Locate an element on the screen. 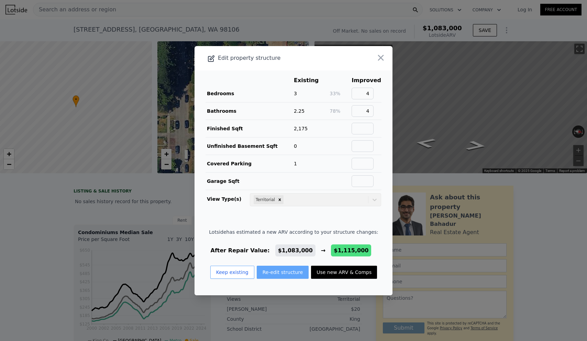  span: 78% is located at coordinates (335, 111).